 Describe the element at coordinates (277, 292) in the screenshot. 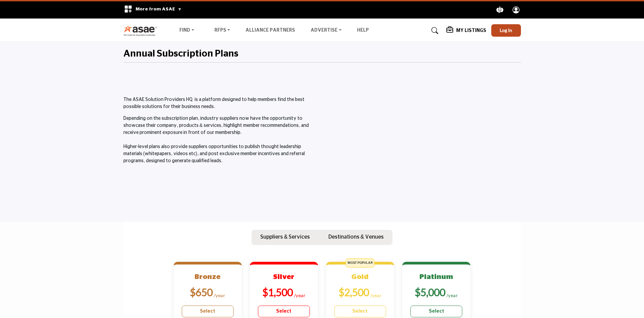

I see `b: $1,500` at that location.